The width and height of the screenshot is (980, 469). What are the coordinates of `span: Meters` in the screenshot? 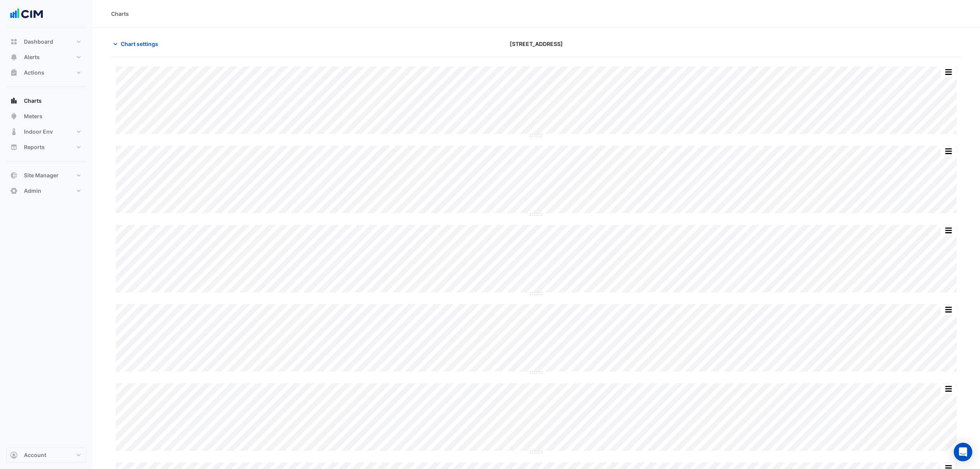 It's located at (33, 116).